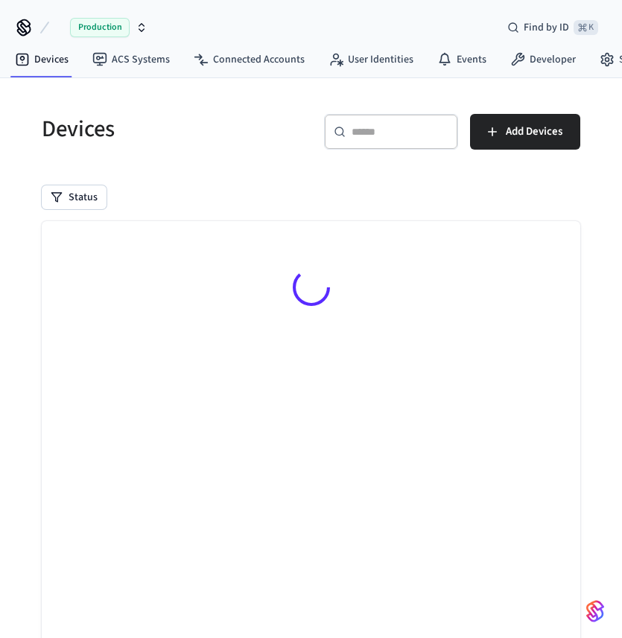  Describe the element at coordinates (595, 611) in the screenshot. I see `img: SeamLogoGradient.69752ec5.svg` at that location.